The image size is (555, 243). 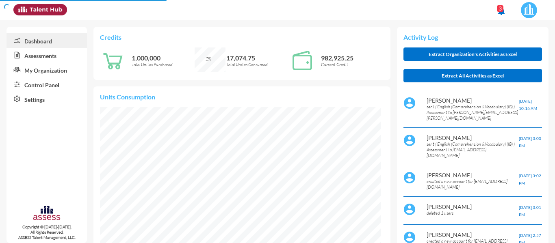 I want to click on mat-icon: notifications, so click(x=501, y=11).